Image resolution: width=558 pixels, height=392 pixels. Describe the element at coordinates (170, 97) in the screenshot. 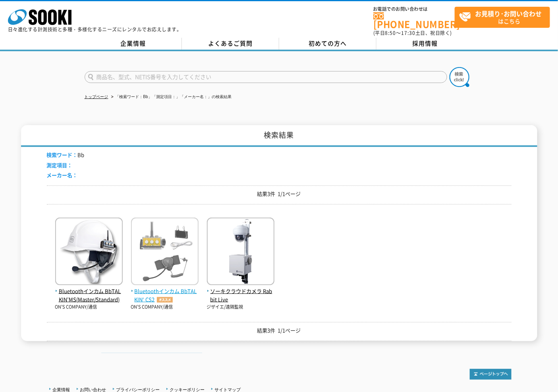

I see `li: 「検索ワード：Bb」「測定項目：」「メーカー名：」の検索結果` at that location.